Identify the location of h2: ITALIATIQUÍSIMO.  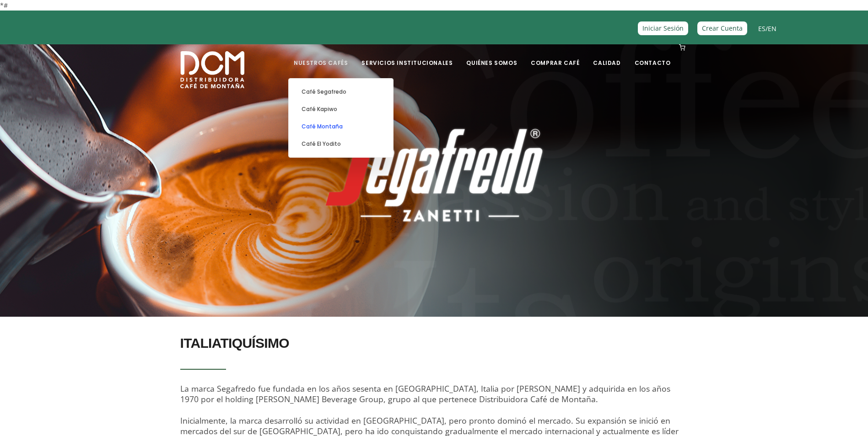
(434, 344).